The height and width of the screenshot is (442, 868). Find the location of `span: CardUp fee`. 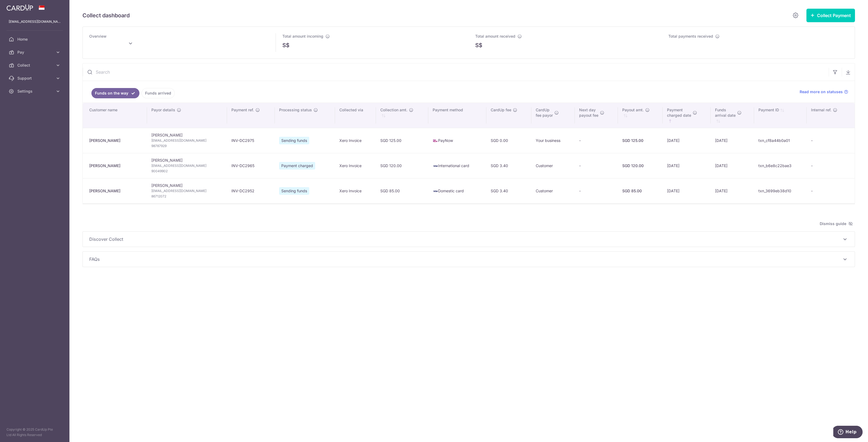

span: CardUp fee is located at coordinates (501, 110).